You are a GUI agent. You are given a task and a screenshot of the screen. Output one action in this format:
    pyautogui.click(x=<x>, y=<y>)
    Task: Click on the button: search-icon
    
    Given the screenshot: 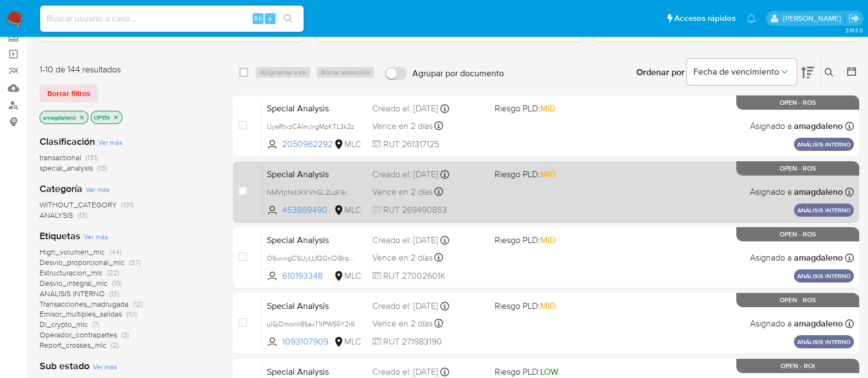 What is the action you would take?
    pyautogui.click(x=288, y=19)
    